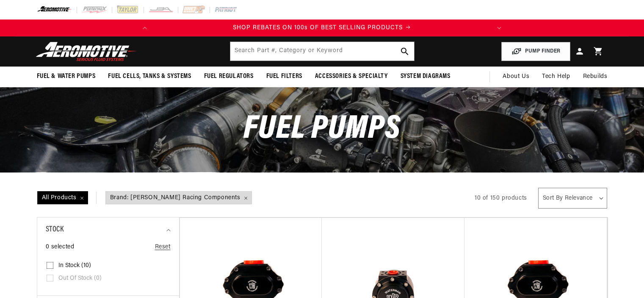  Describe the element at coordinates (322, 28) in the screenshot. I see `div: Announcement` at that location.